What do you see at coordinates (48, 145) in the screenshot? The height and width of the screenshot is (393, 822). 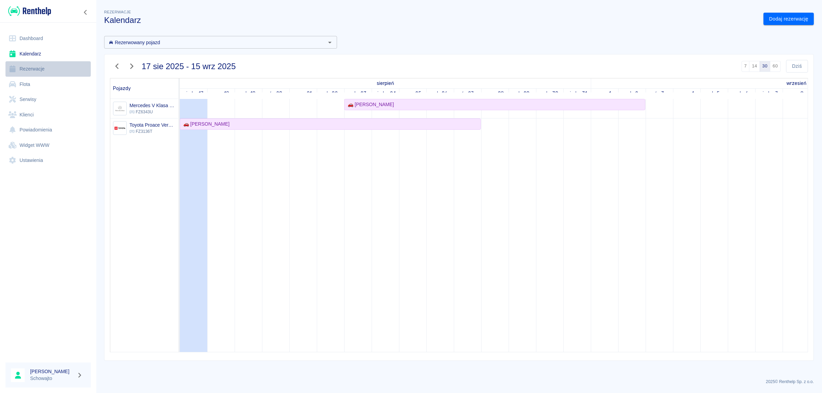 I see `a: Widget WWW` at bounding box center [48, 145].